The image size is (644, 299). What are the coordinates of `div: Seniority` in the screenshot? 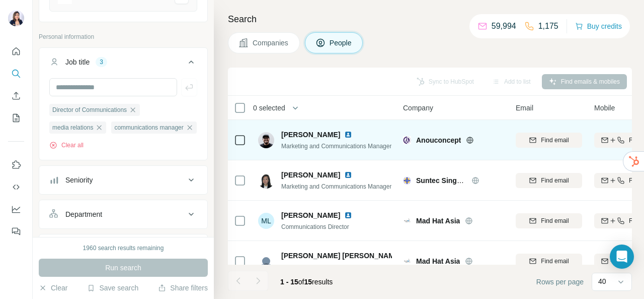 It's located at (79, 180).